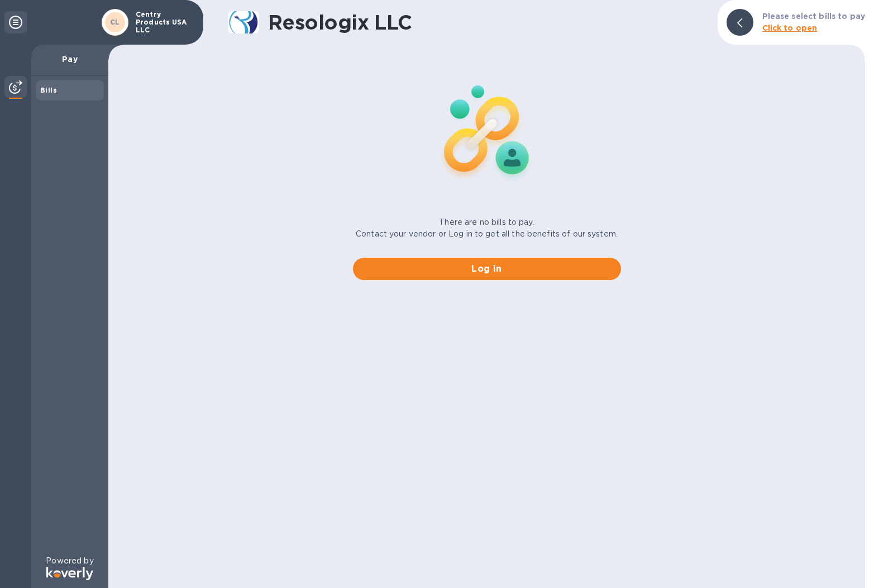 The width and height of the screenshot is (874, 588). What do you see at coordinates (813, 16) in the screenshot?
I see `b: Please select bills to pay` at bounding box center [813, 16].